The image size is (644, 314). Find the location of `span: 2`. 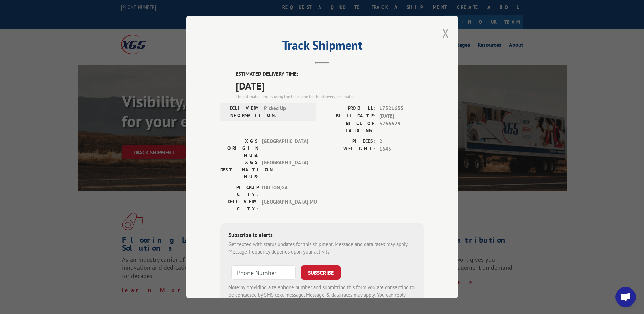

span: 2 is located at coordinates (402, 141).